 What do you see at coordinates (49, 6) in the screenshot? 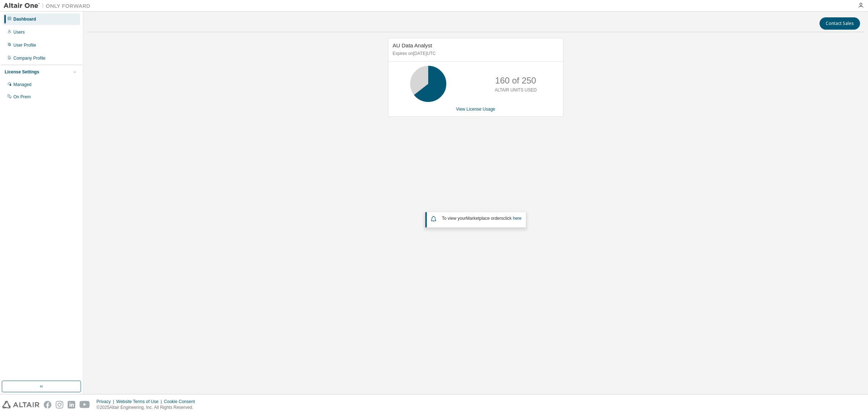
I see `img: Altair One` at bounding box center [49, 6].